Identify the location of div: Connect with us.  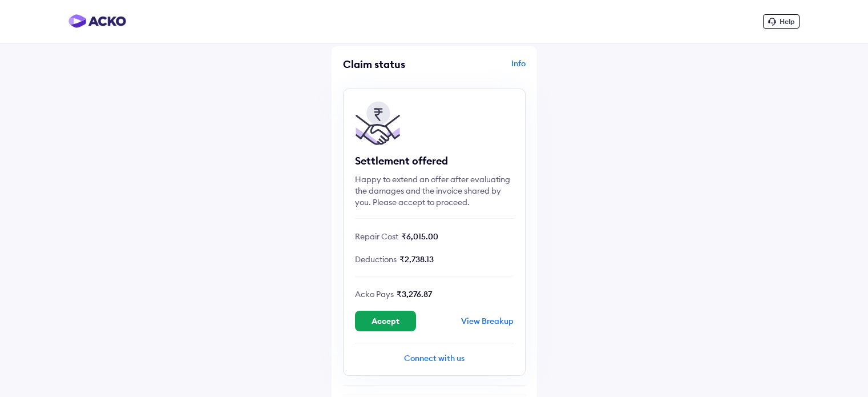
(434, 358).